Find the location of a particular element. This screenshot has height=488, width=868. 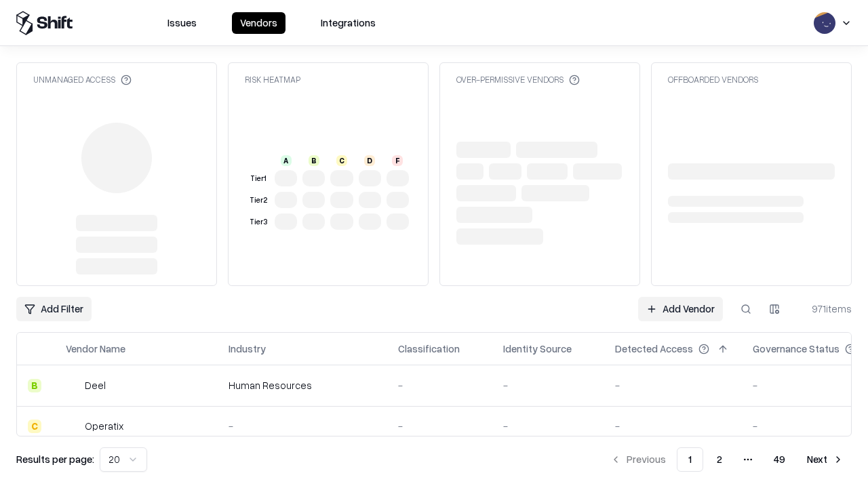

button: Next is located at coordinates (825, 460).